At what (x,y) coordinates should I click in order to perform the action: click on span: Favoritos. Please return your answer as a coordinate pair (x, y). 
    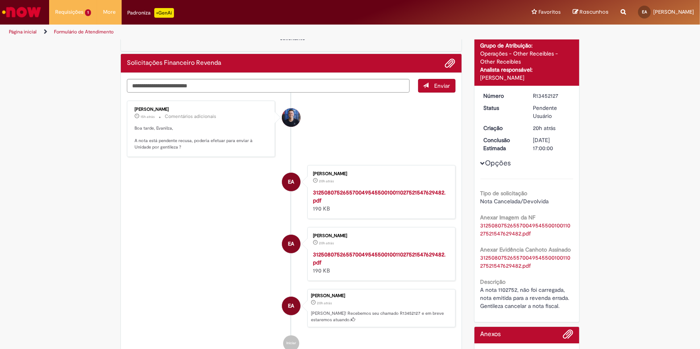
    Looking at the image, I should click on (550, 12).